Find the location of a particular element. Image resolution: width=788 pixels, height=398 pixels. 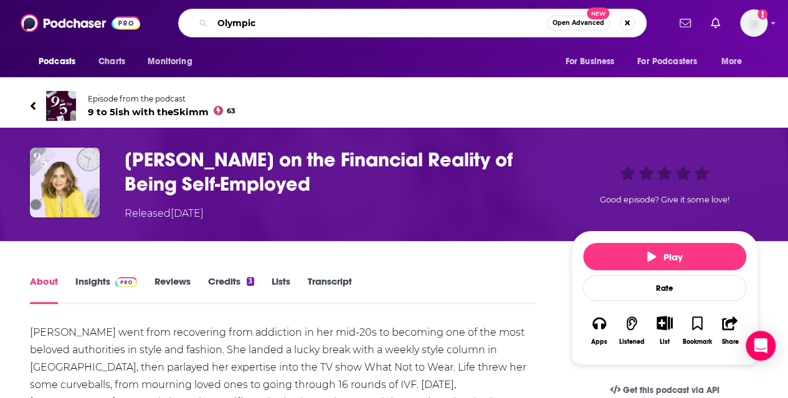

button: Listened is located at coordinates (632, 330).